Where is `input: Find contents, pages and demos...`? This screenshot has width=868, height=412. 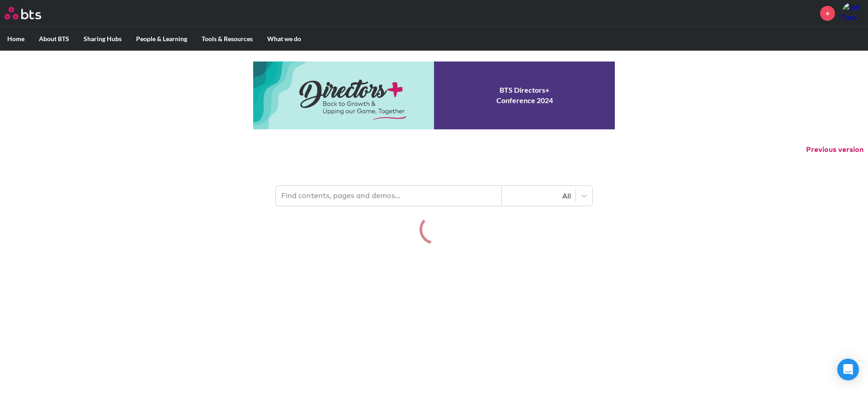 input: Find contents, pages and demos... is located at coordinates (389, 195).